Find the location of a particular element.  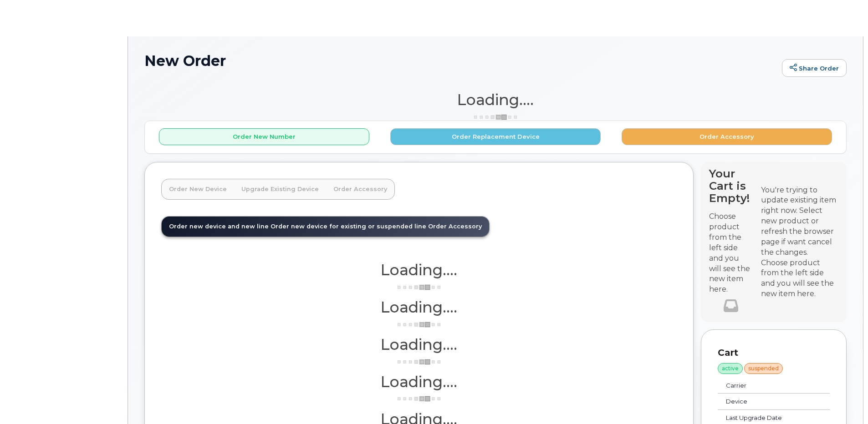

p: Cart is located at coordinates (774, 353).